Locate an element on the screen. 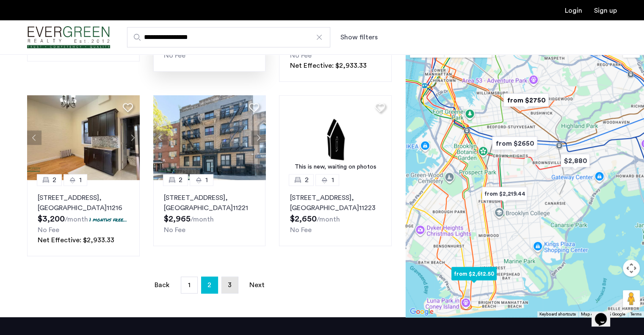 This screenshot has height=335, width=644. a: Login is located at coordinates (573, 11).